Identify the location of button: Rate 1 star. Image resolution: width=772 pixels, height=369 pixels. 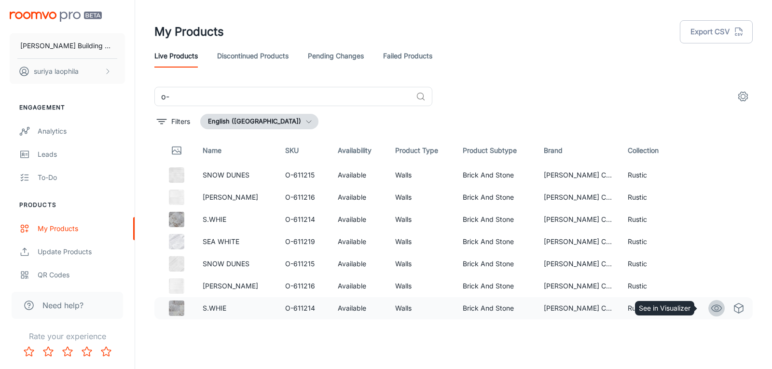
(29, 352).